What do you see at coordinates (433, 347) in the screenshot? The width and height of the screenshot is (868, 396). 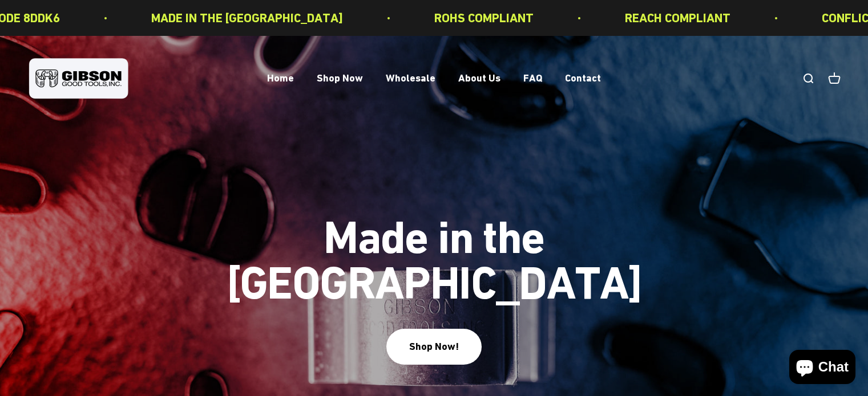 I see `div: Shop Now!` at bounding box center [433, 347].